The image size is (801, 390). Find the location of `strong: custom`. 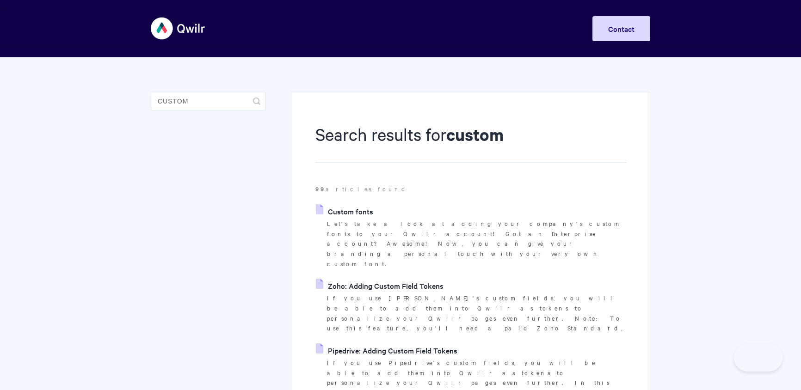

strong: custom is located at coordinates (475, 134).